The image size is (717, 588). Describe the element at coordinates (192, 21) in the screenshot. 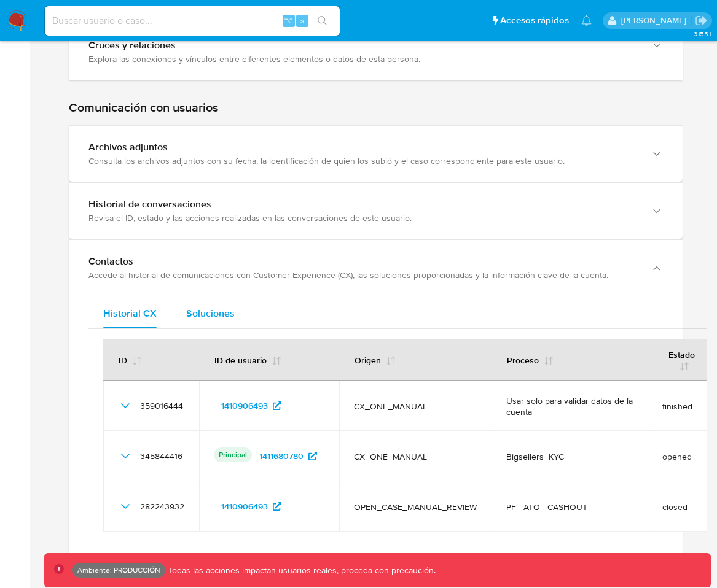

I see `input: Buscar usuario o caso...` at that location.